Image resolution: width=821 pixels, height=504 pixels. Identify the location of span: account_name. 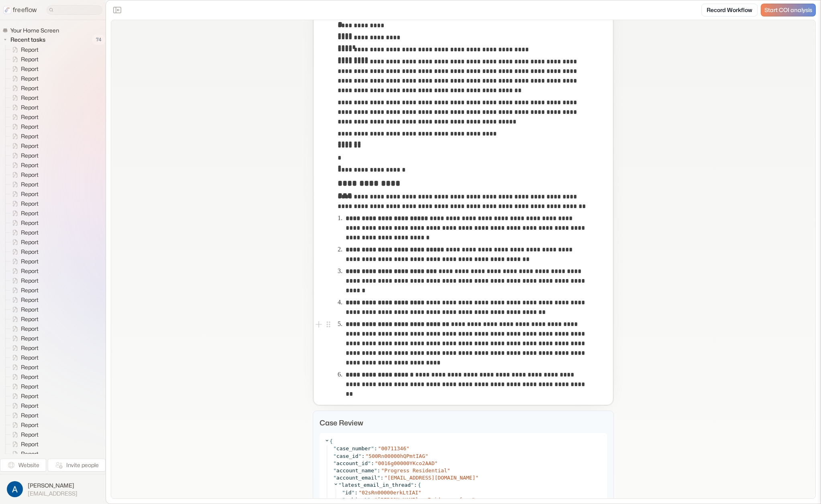
(355, 470).